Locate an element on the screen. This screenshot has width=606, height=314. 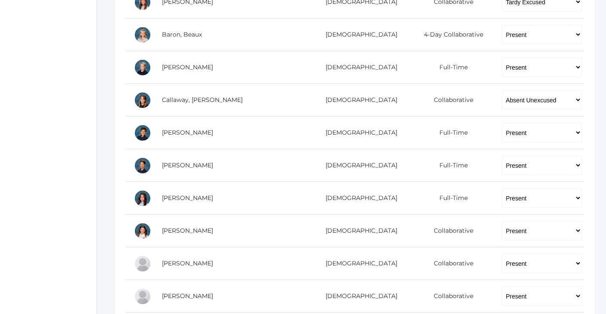
div: Ceylee Ekdahl is located at coordinates (143, 231).